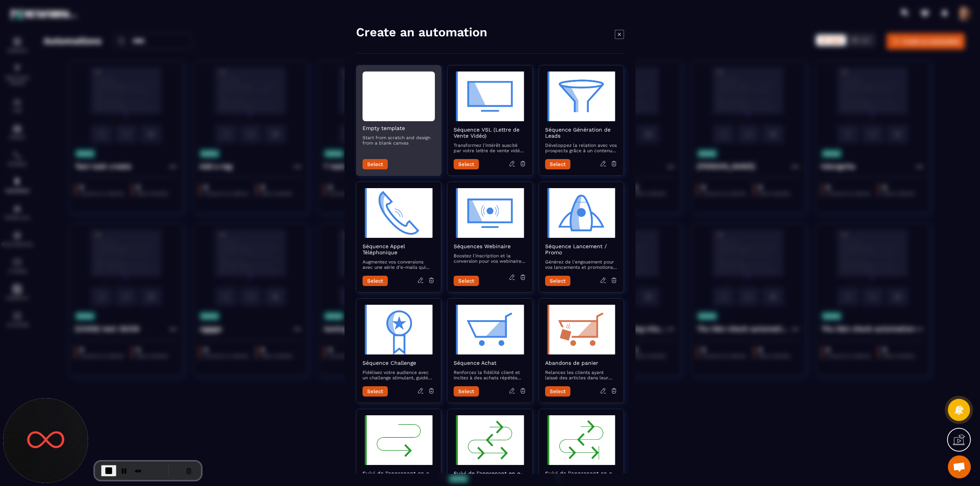  Describe the element at coordinates (398, 265) in the screenshot. I see `p: Augmentez vos conversions avec une série d’e-mails qui préparent et suivent vos appels commerciaux` at that location.